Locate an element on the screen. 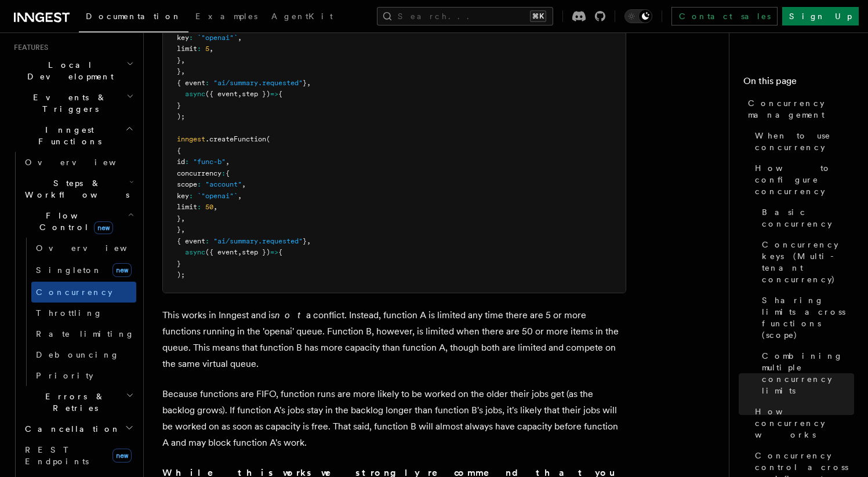 This screenshot has width=868, height=477. span: inngest is located at coordinates (191, 139).